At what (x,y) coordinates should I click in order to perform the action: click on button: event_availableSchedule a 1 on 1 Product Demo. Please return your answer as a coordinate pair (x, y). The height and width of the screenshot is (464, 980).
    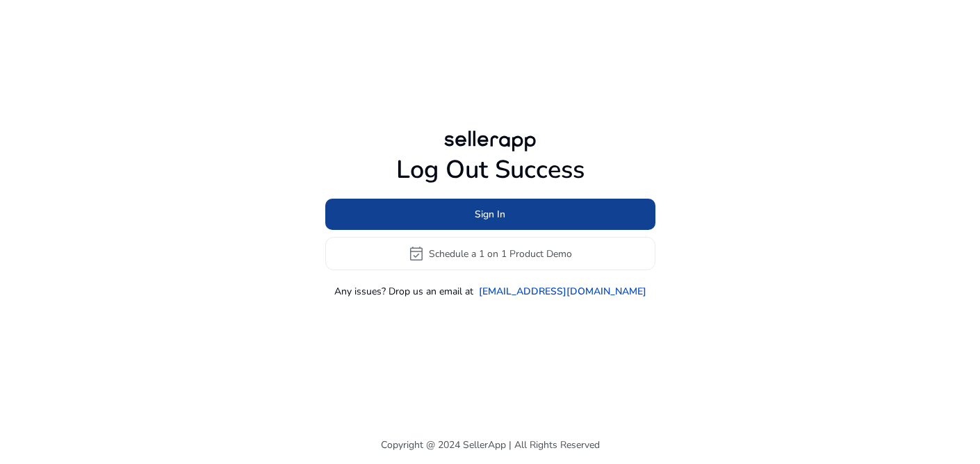
    Looking at the image, I should click on (490, 253).